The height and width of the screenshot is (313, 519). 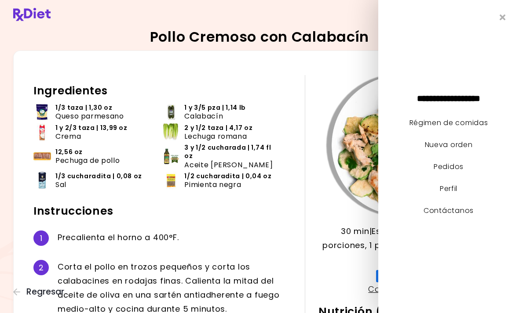 I want to click on div: 2, so click(x=41, y=268).